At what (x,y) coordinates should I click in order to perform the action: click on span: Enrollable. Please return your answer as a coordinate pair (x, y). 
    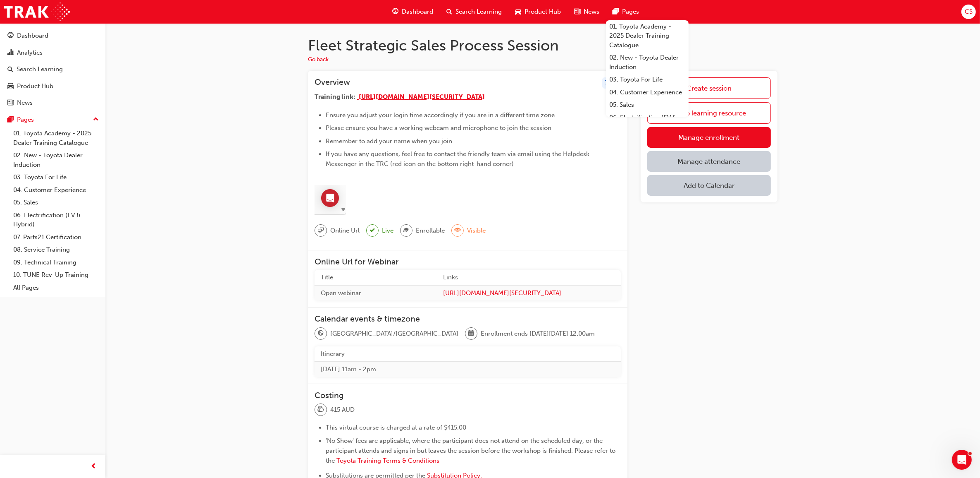
    Looking at the image, I should click on (431, 230).